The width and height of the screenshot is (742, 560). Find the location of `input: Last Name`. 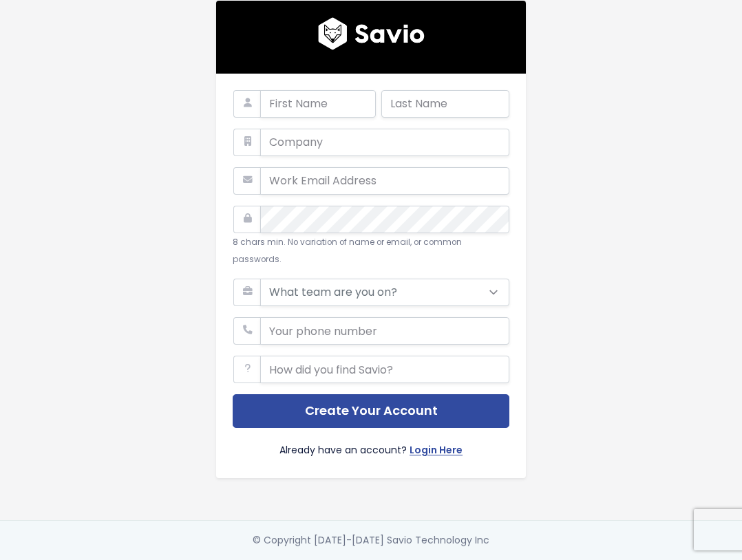

input: Last Name is located at coordinates (446, 104).